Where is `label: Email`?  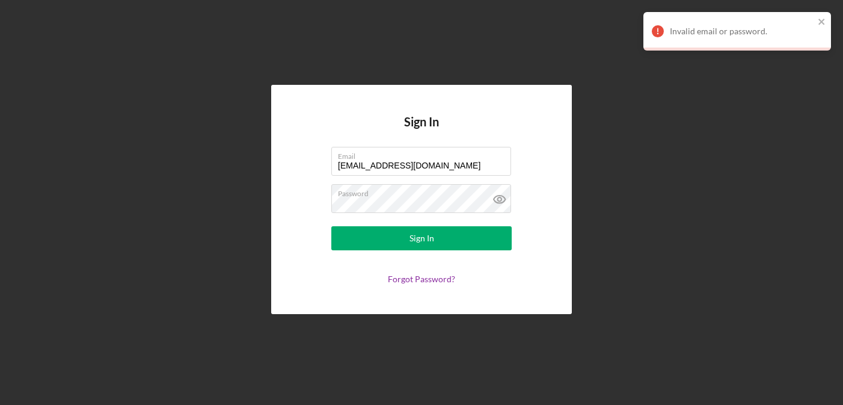
label: Email is located at coordinates (425, 154).